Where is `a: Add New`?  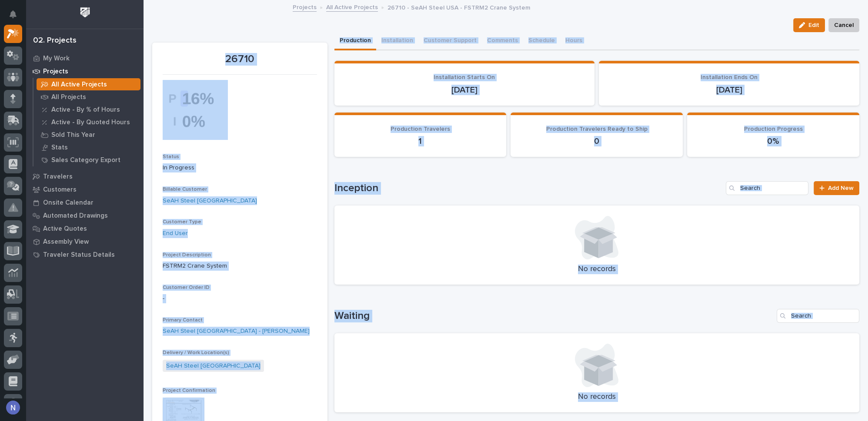
a: Add New is located at coordinates (836, 188).